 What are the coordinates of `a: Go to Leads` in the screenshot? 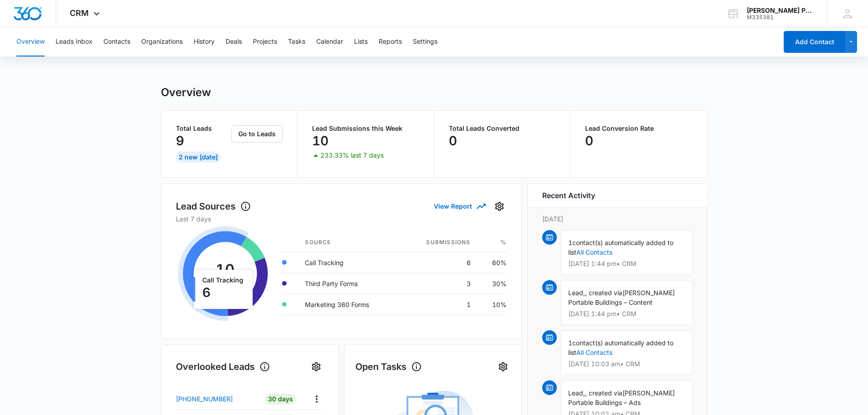 It's located at (257, 133).